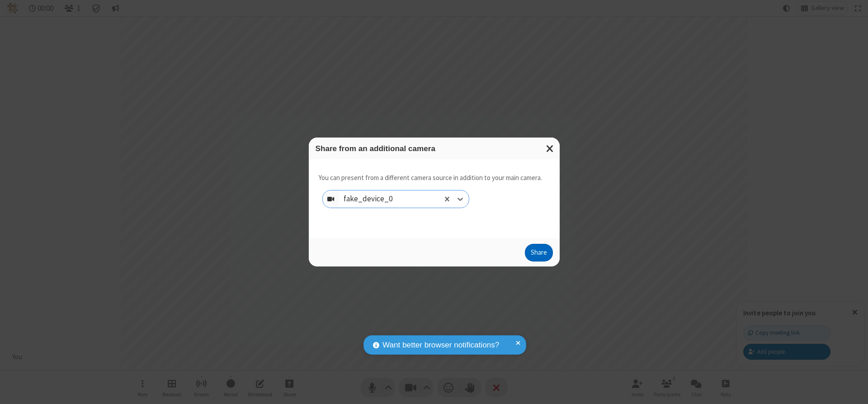 The image size is (868, 404). What do you see at coordinates (539, 253) in the screenshot?
I see `button: Share` at bounding box center [539, 253].